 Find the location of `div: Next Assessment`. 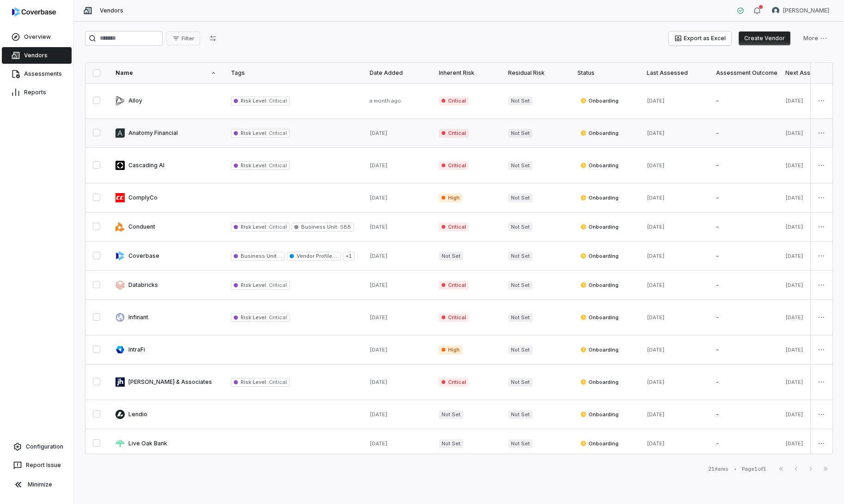

div: Next Assessment is located at coordinates (813, 73).